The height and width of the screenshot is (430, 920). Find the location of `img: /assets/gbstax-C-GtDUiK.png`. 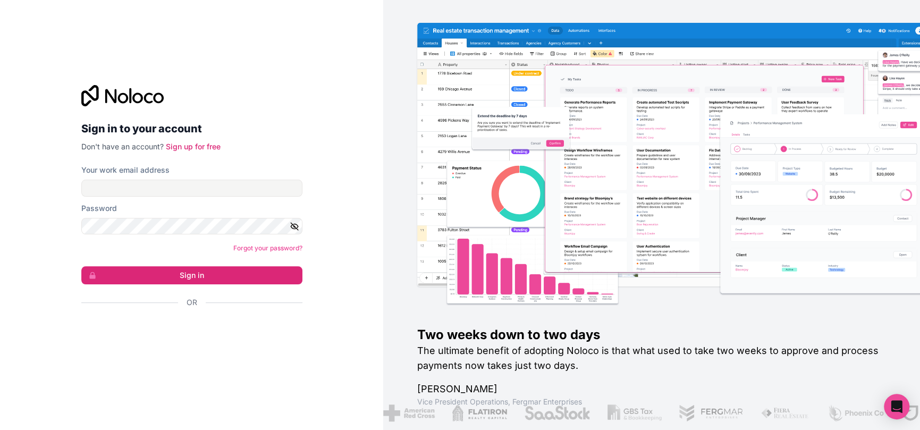

img: /assets/gbstax-C-GtDUiK.png is located at coordinates (609, 413).